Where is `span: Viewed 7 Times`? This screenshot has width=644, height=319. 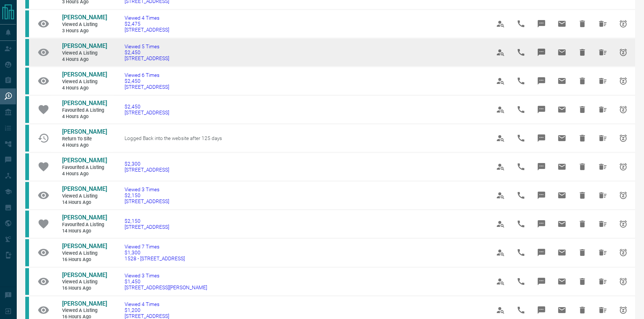
span: Viewed 7 Times is located at coordinates (155, 247).